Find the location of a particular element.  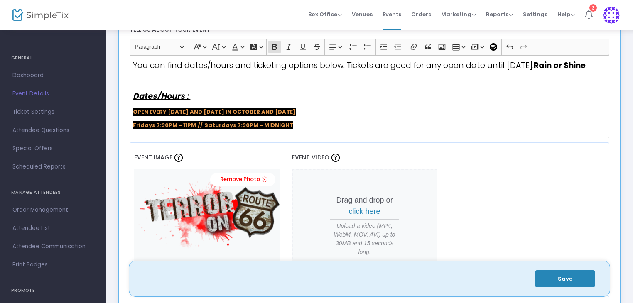

span: Event Video is located at coordinates (311, 157).